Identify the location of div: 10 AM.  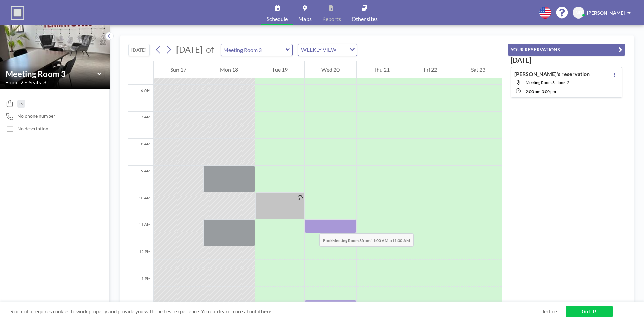
(141, 206).